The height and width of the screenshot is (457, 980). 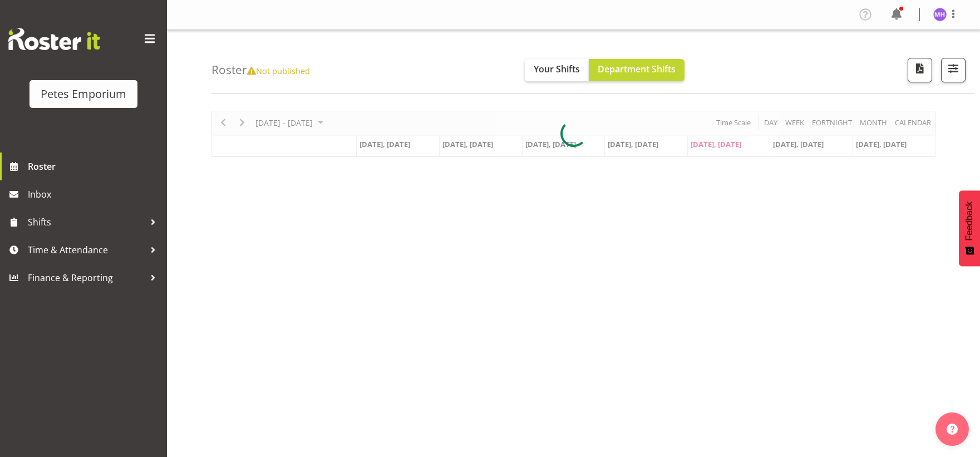 What do you see at coordinates (940, 15) in the screenshot?
I see `img: mackenzie-halford4471.jpg` at bounding box center [940, 15].